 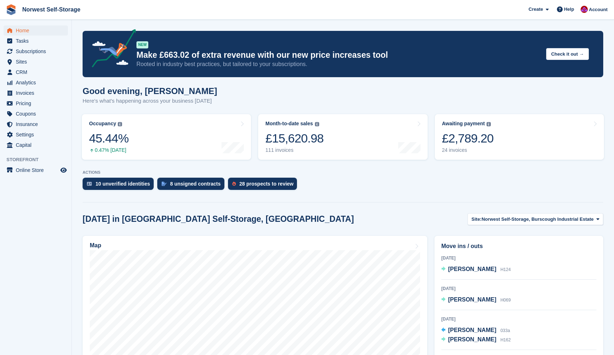 What do you see at coordinates (343, 172) in the screenshot?
I see `p: ACTIONS` at bounding box center [343, 172].